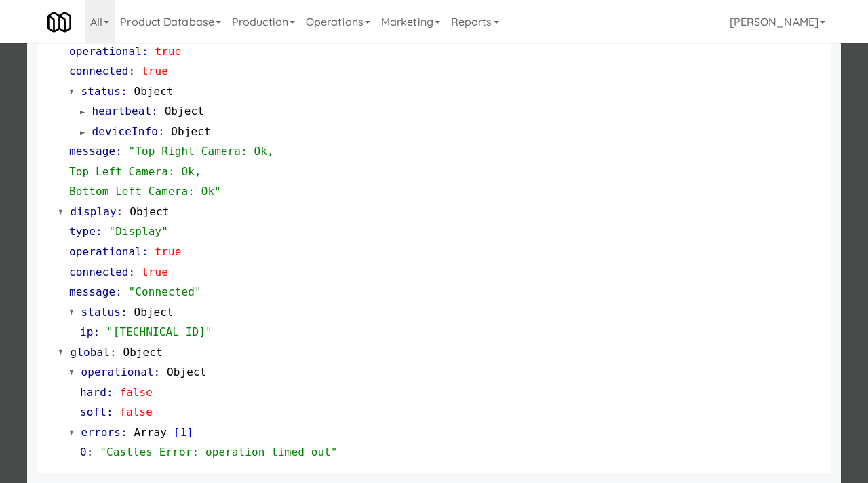  Describe the element at coordinates (93, 392) in the screenshot. I see `span: hard` at that location.